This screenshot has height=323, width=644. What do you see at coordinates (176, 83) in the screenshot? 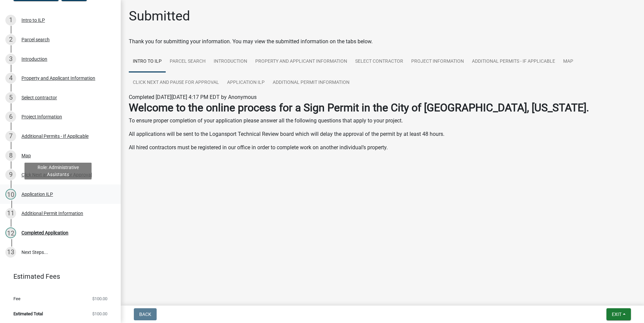
I see `a: Click Next and Pause for Approval` at bounding box center [176, 83].